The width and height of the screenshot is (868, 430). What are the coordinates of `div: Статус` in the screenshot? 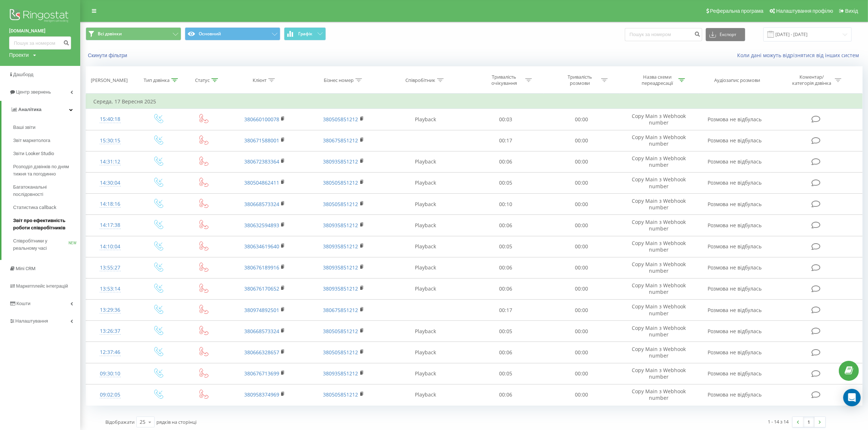 It's located at (202, 80).